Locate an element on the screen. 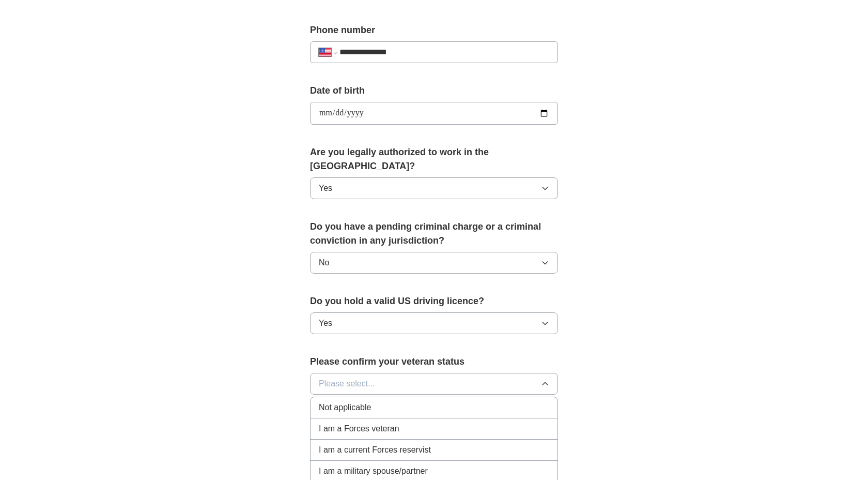 The image size is (868, 480). span: Not applicable is located at coordinates (345, 408).